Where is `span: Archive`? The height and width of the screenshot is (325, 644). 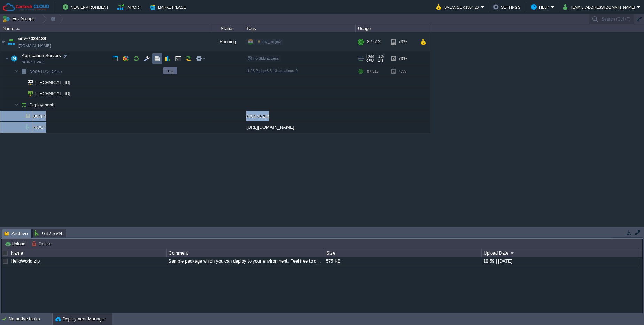 span: Archive is located at coordinates (16, 233).